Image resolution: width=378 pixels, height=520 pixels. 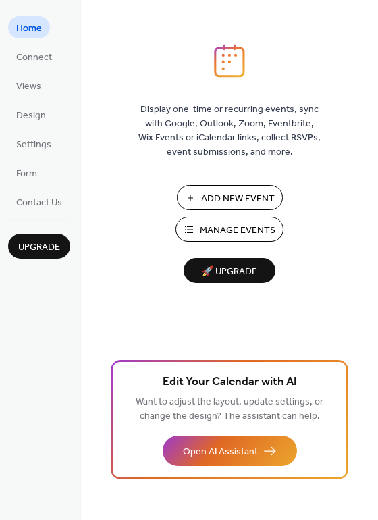 What do you see at coordinates (230, 131) in the screenshot?
I see `span: Display one-time or recurring events, sync with Google, Outlook, Zoom, Eventbrite, Wix Events or ...` at bounding box center [230, 131].